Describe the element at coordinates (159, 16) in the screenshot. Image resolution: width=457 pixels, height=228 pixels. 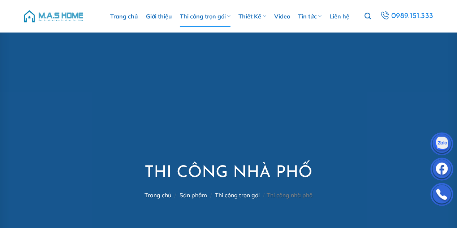
I see `a: Giới thiệu` at that location.